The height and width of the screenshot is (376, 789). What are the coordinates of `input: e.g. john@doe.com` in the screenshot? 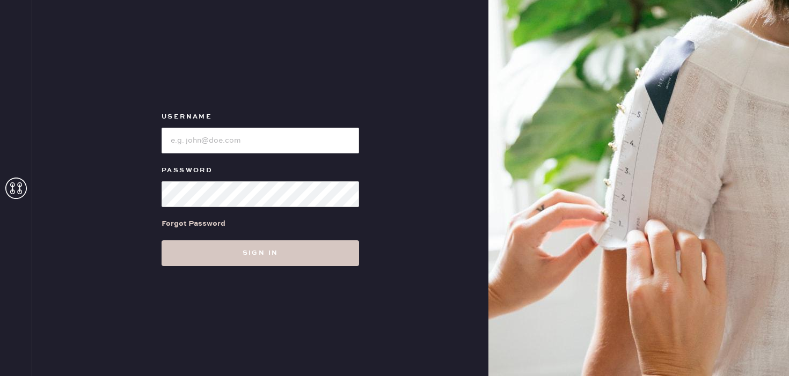 It's located at (260, 141).